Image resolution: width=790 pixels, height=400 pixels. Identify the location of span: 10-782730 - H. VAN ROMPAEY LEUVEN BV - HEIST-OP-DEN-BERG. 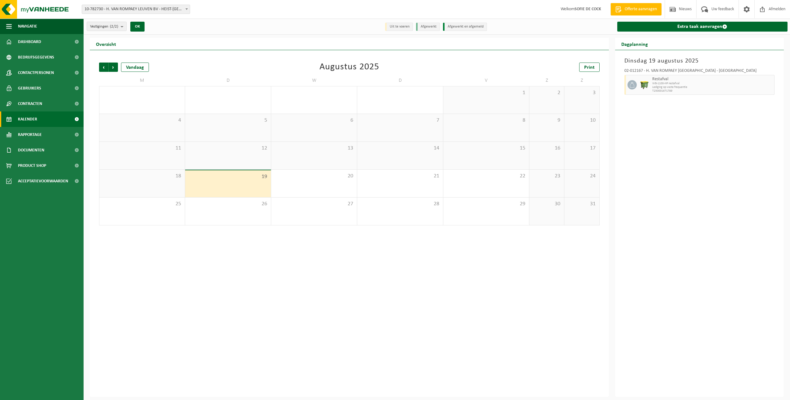
(136, 9).